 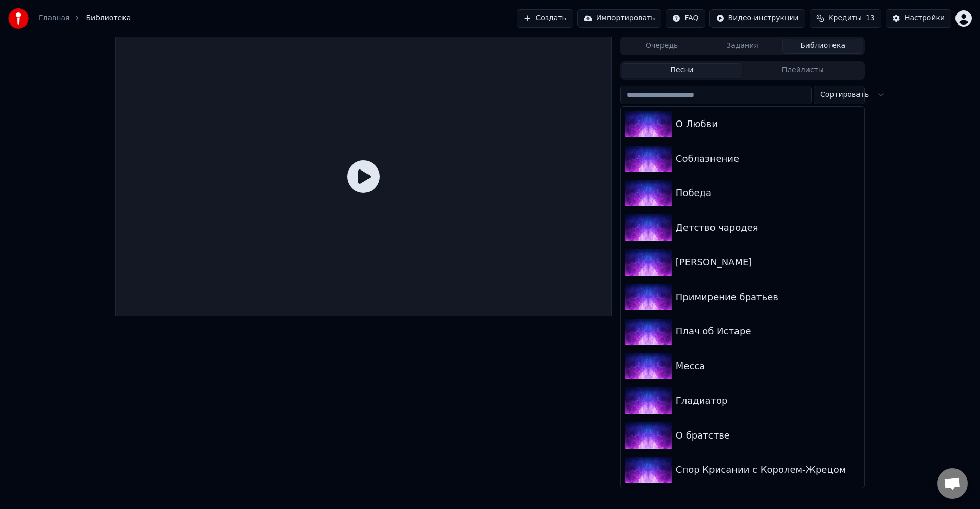 What do you see at coordinates (768, 366) in the screenshot?
I see `div: Месса` at bounding box center [768, 366].